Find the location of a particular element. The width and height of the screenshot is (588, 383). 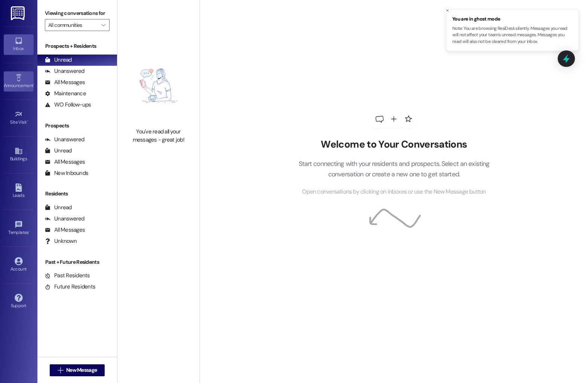

button: New Message is located at coordinates (77, 370).